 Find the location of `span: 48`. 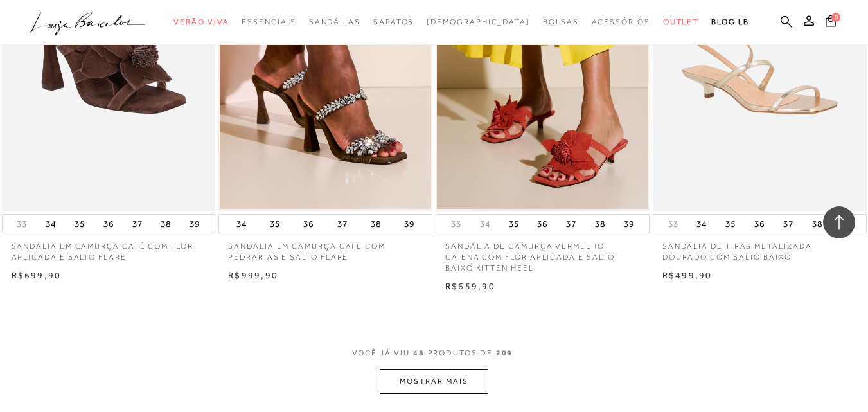

span: 48 is located at coordinates (418, 352).